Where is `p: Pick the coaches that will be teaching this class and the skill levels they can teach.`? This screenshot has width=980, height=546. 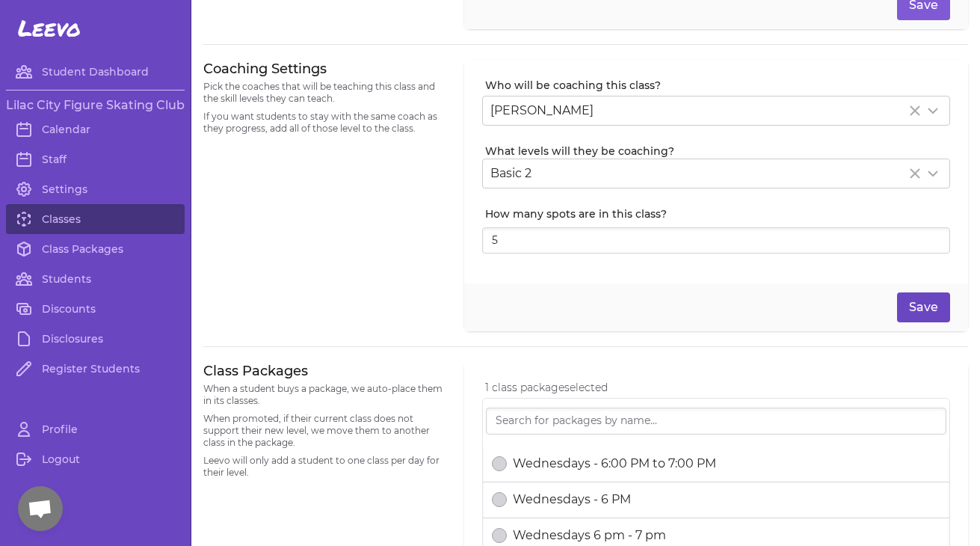
p: Pick the coaches that will be teaching this class and the skill levels they can teach. is located at coordinates (324, 93).